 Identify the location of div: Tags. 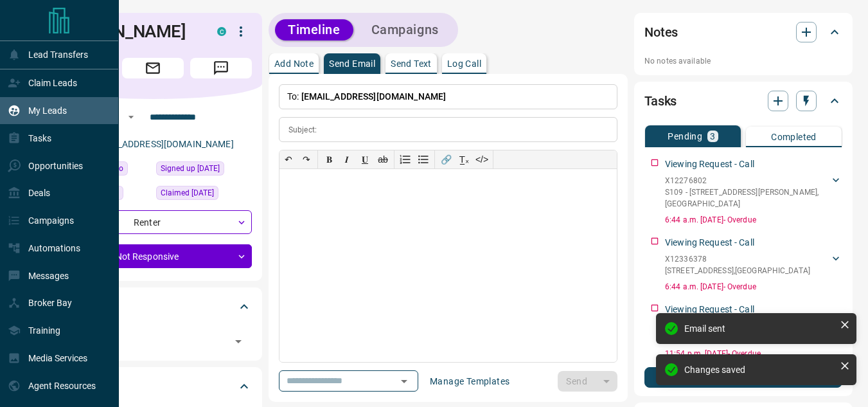
(153, 307).